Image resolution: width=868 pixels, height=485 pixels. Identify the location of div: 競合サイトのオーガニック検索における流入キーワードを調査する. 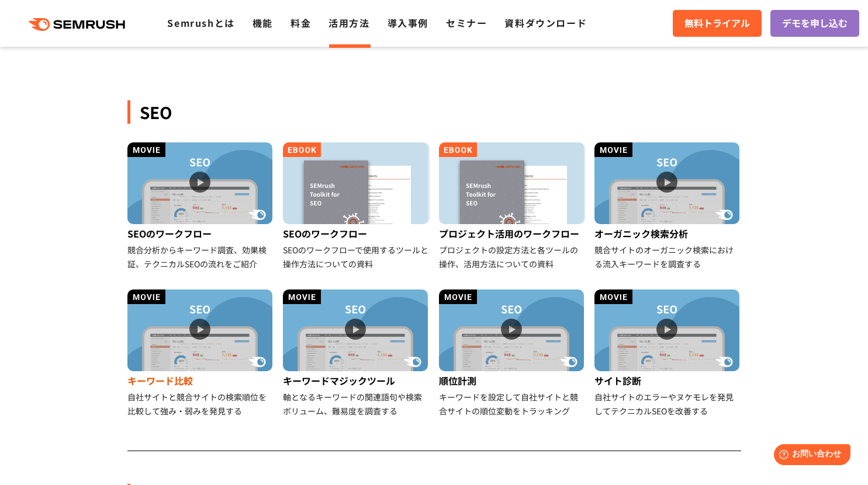
(667, 257).